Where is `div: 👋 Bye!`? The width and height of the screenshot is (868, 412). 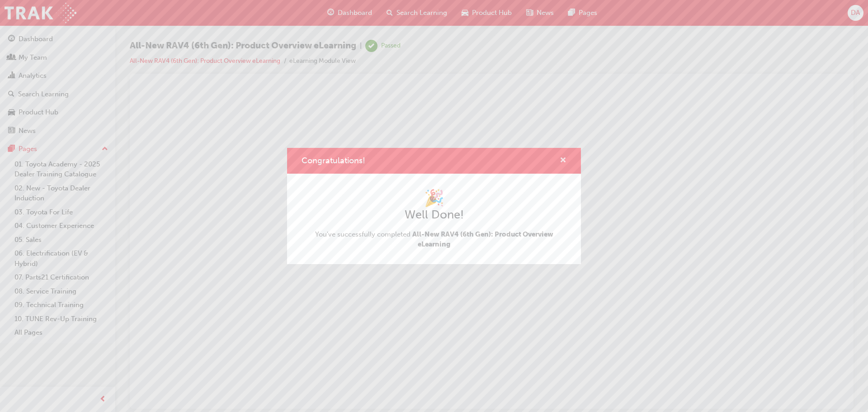
div: 👋 Bye! is located at coordinates (355, 144).